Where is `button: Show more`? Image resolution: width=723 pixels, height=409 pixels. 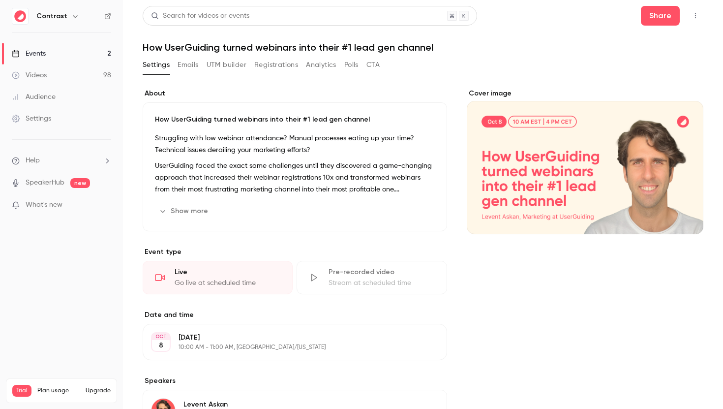
button: Show more is located at coordinates (184, 211).